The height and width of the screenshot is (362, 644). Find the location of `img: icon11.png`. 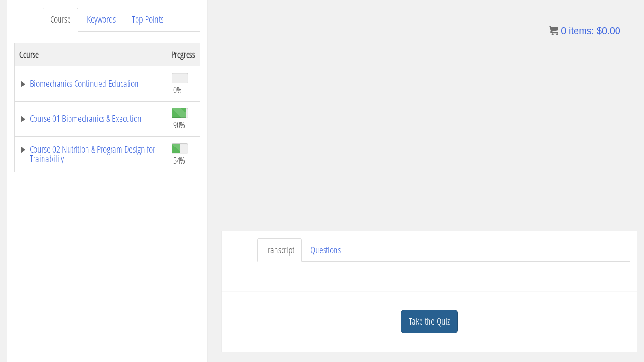

img: icon11.png is located at coordinates (554, 31).